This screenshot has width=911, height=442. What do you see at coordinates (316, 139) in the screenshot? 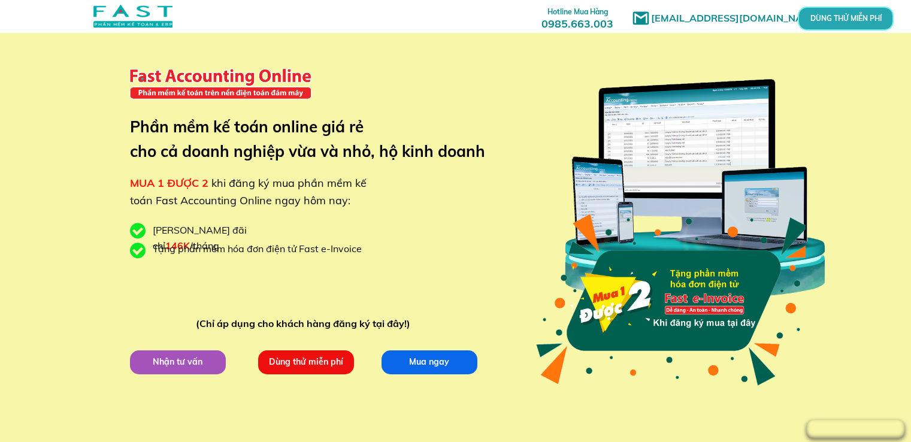
I see `h3: Phần mềm kế toán online giá rẻ cho cả doanh nghiệp vừa và nhỏ, hộ kinh doanh` at bounding box center [316, 139].